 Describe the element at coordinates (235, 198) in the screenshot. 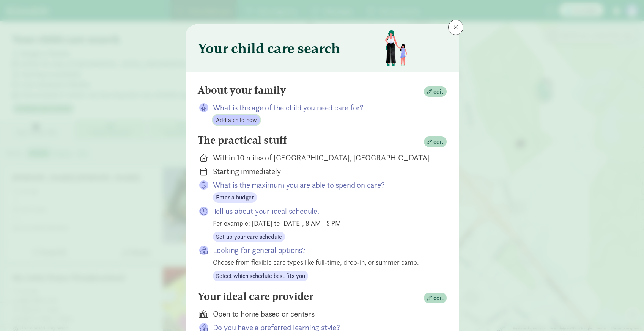

I see `button: Enter a budget` at that location.